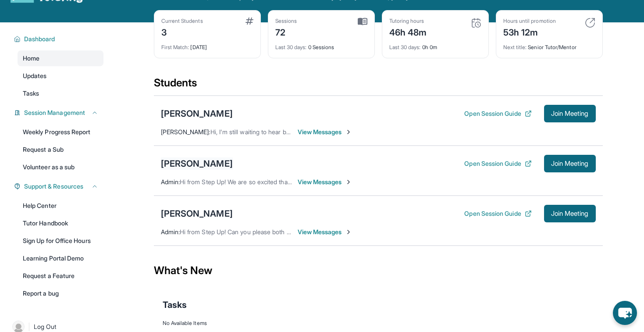 Image resolution: width=644 pixels, height=332 pixels. Describe the element at coordinates (60, 223) in the screenshot. I see `a: Tutor Handbook` at that location.